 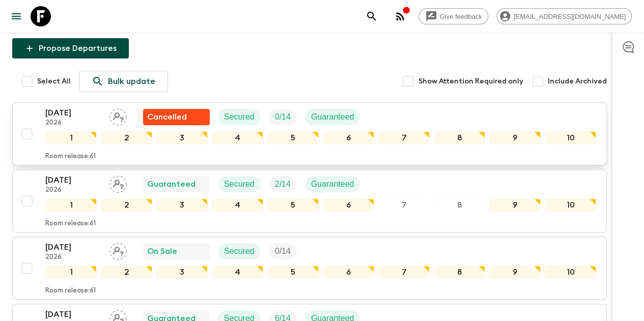 I want to click on a: Give feedback, so click(x=453, y=17).